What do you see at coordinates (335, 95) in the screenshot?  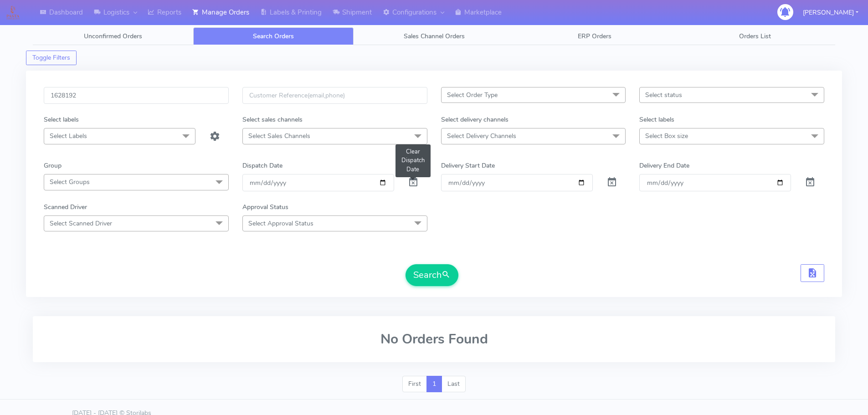 I see `input: Customer Reference(email,phone)` at bounding box center [335, 95].